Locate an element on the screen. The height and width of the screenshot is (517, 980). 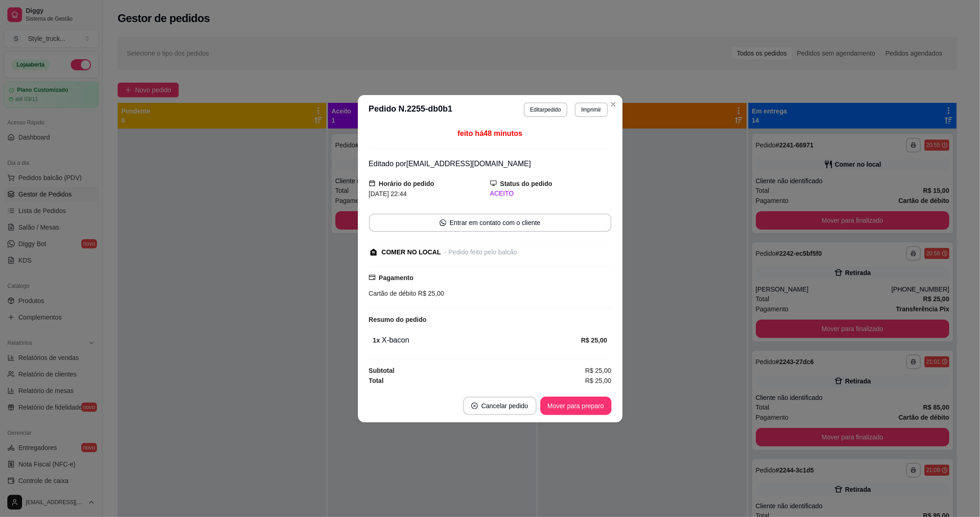
h3: Pedido N. 2255-db0b1 is located at coordinates (411, 110).